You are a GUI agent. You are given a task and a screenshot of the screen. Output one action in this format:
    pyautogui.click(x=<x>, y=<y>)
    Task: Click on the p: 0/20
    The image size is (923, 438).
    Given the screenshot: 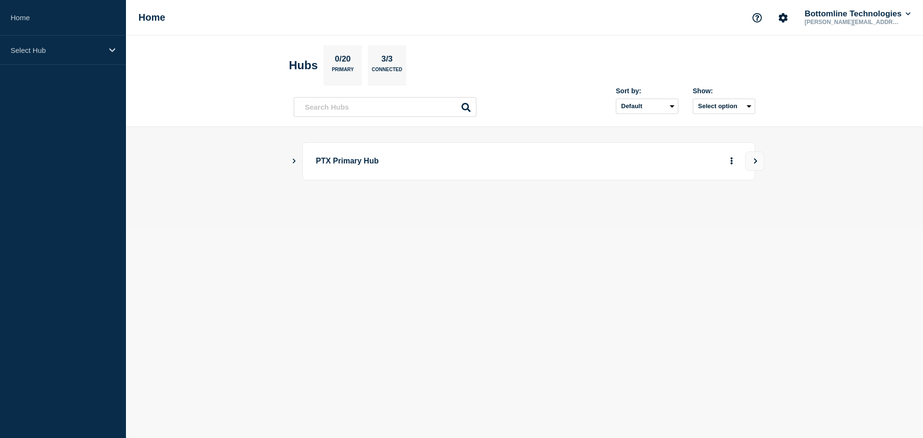 What is the action you would take?
    pyautogui.click(x=343, y=61)
    